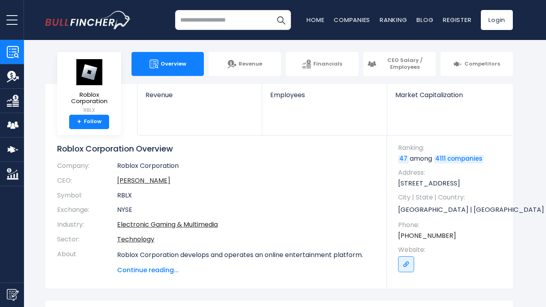 The image size is (546, 307). I want to click on a: CEO Salary / Employees, so click(399, 64).